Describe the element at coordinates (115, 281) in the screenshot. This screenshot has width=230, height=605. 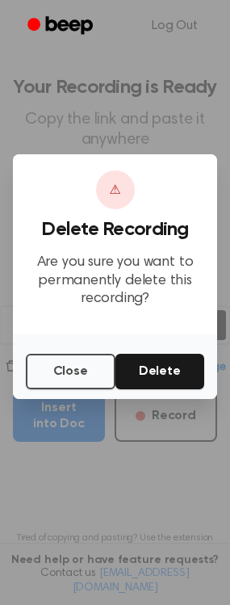
I see `p: Are you sure you want to permanently delete this recording?` at that location.